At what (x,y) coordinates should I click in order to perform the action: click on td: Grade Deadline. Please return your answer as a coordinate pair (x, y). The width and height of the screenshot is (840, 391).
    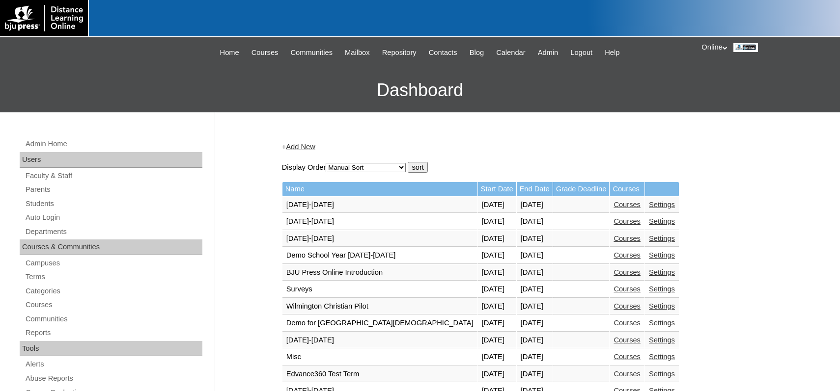
    Looking at the image, I should click on (581, 189).